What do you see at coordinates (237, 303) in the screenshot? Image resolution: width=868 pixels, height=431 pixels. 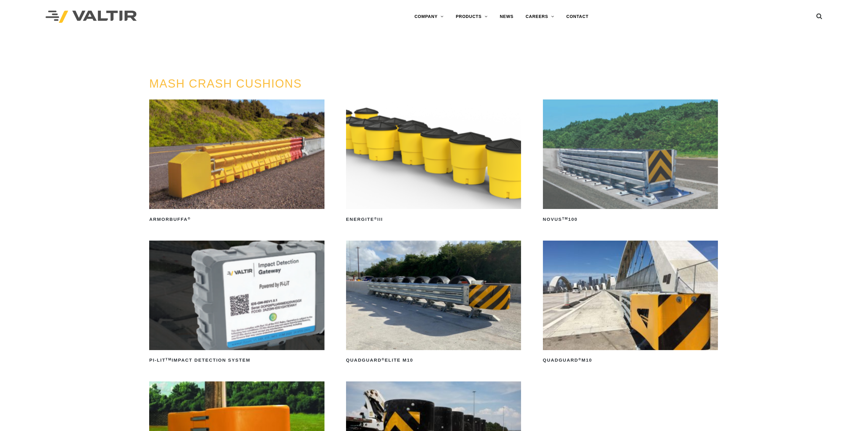 I see `a: PI-LITTMImpact Detection System` at bounding box center [237, 303].